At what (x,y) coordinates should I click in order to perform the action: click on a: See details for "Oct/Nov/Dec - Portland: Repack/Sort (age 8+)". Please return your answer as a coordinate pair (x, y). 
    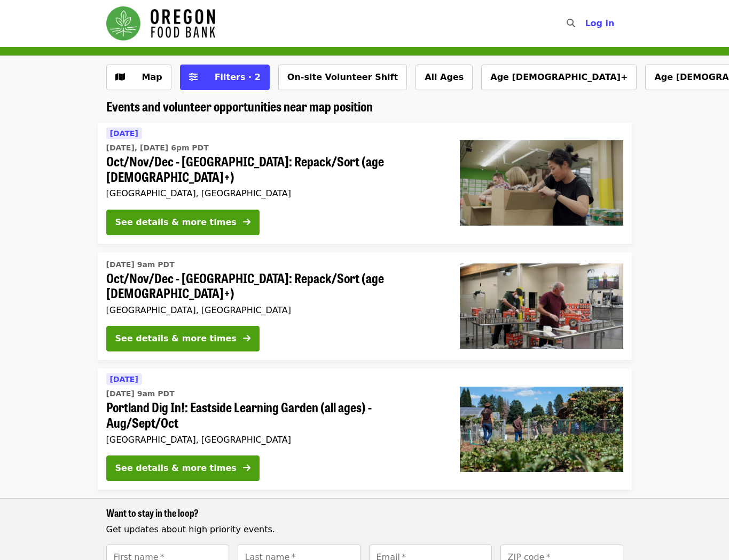
    Looking at the image, I should click on (365, 183).